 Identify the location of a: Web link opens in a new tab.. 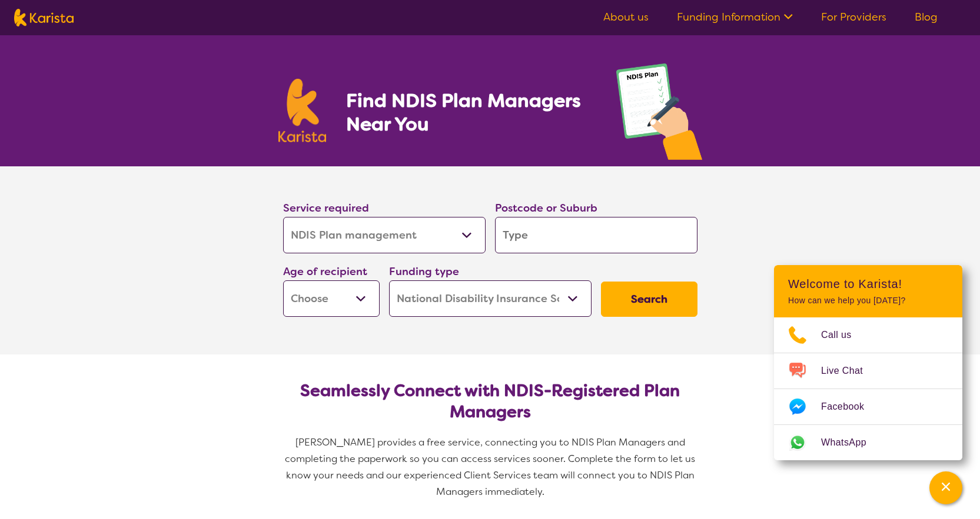
(868, 443).